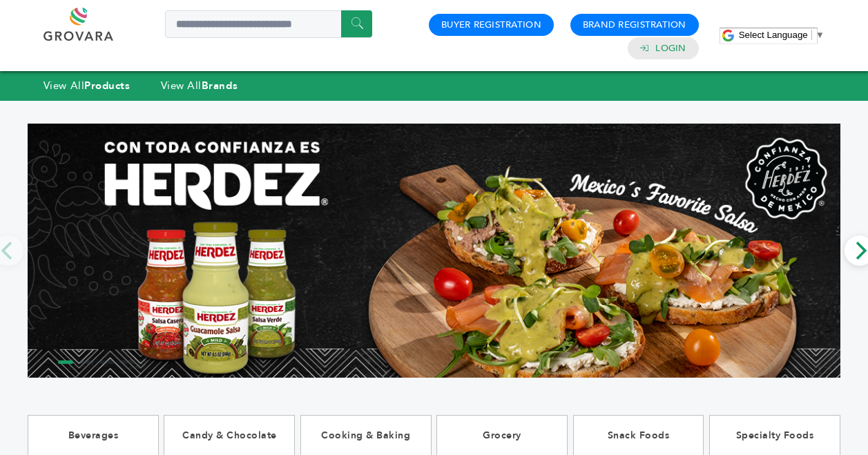  Describe the element at coordinates (65, 362) in the screenshot. I see `li: Page dot 1` at that location.